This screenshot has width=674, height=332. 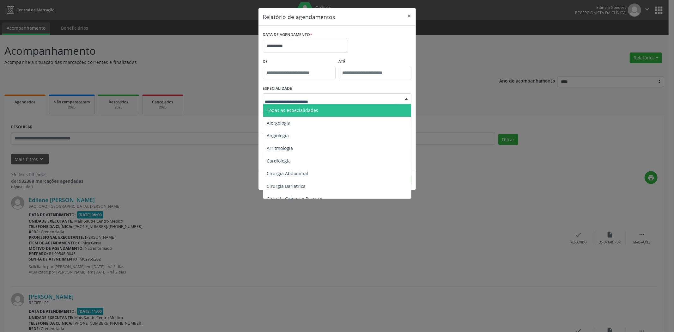 I want to click on span: Cirurgia Cabeça e Pescoço, so click(x=295, y=199).